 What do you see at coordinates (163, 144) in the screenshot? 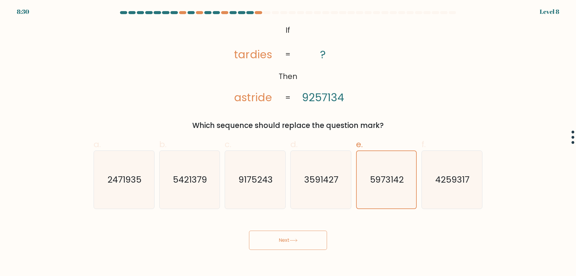
I see `span: b.` at bounding box center [163, 144].